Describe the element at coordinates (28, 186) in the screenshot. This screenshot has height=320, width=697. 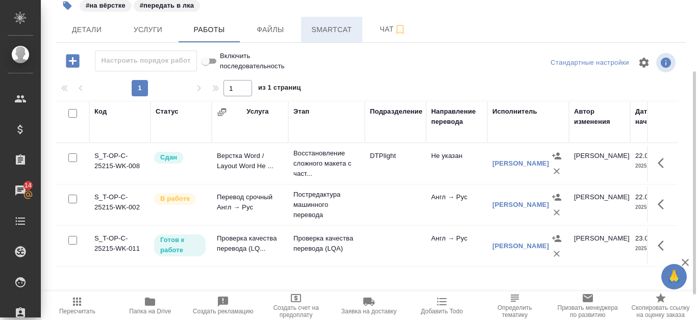
I see `span: 14` at that location.